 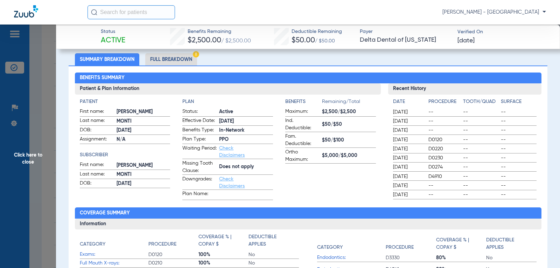 What do you see at coordinates (349, 140) in the screenshot?
I see `span: $50/$100` at bounding box center [349, 140].